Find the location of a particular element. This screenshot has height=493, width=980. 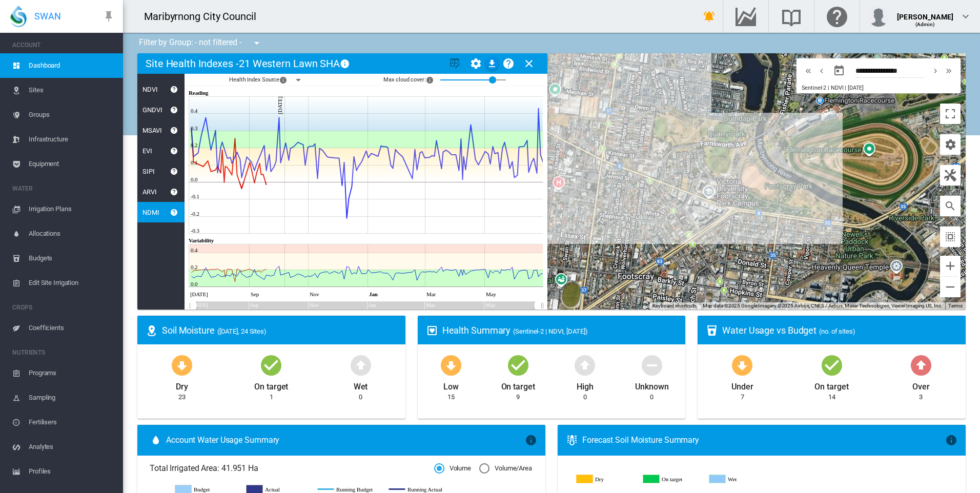

div: NDMI is located at coordinates (148, 212).